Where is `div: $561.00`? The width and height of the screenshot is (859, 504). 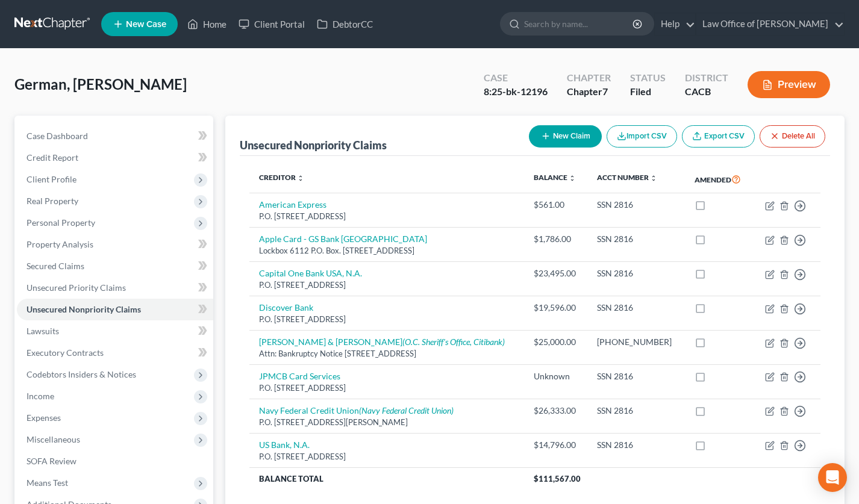
div: $561.00 is located at coordinates (556, 205).